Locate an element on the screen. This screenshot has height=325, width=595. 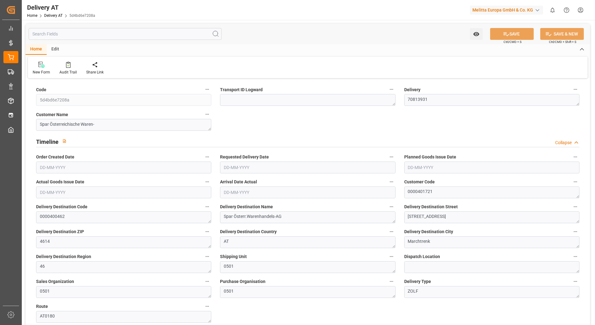
input: Search Fields is located at coordinates (125, 34).